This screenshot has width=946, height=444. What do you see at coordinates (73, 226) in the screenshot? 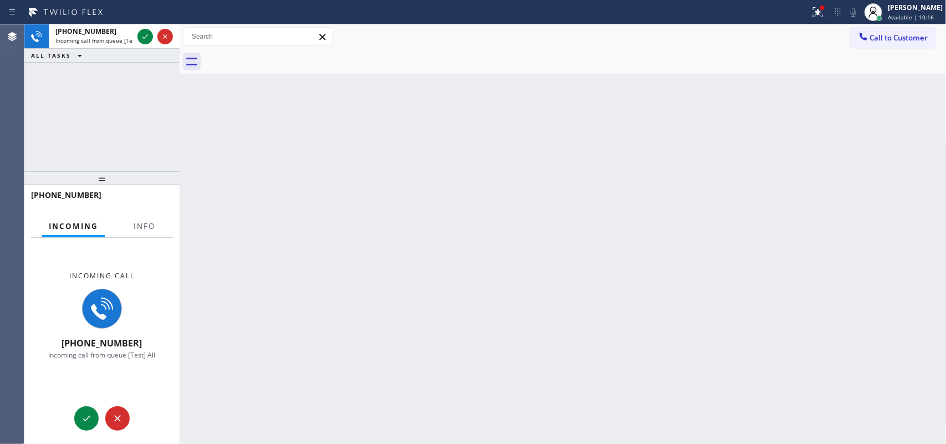
I see `span: Incoming` at bounding box center [73, 226].